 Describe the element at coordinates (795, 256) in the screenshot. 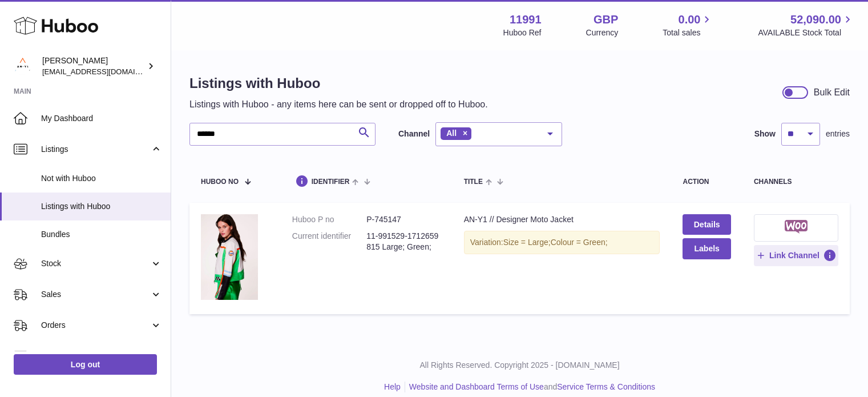

I see `span: Link Channel` at that location.